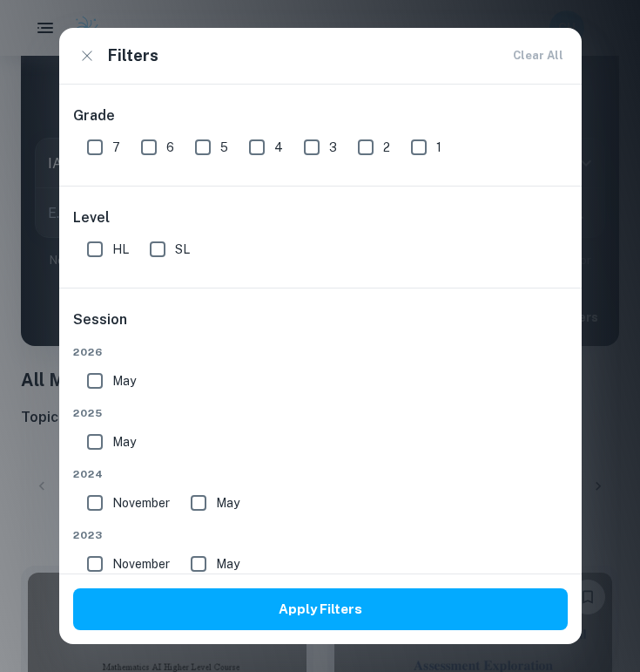  Describe the element at coordinates (321, 413) in the screenshot. I see `span: 2025` at that location.